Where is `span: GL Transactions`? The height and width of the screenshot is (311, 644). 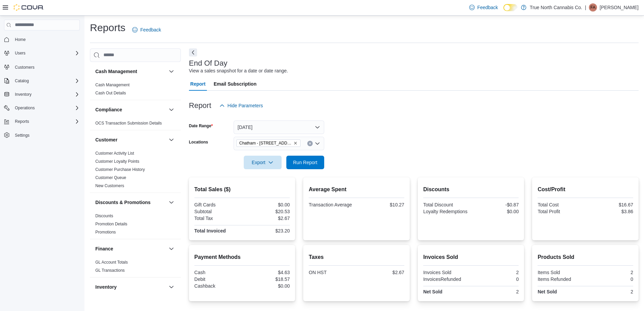 span: GL Transactions is located at coordinates (110, 270).